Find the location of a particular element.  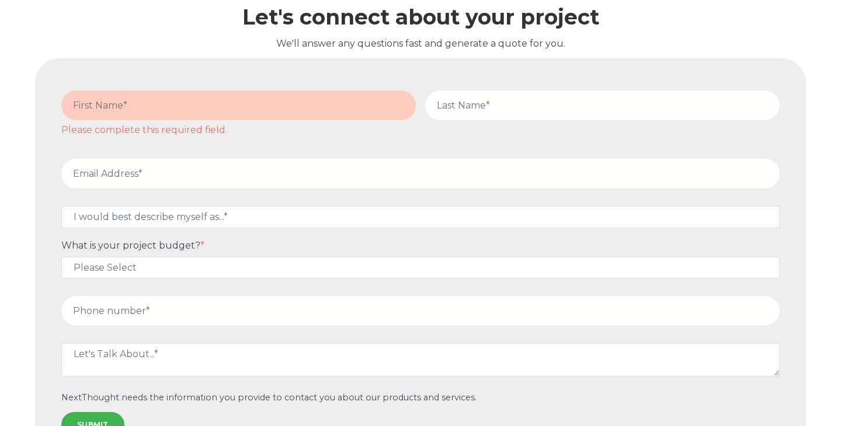

input: Email Address* is located at coordinates (420, 173).